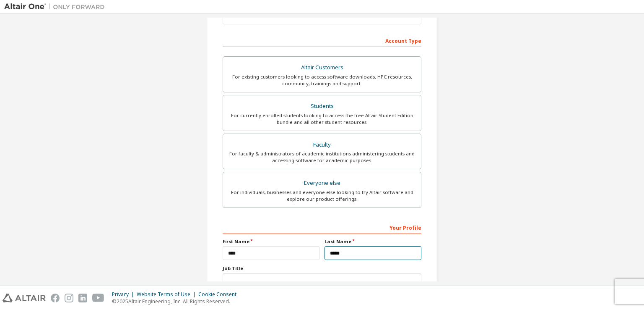 Image resolution: width=644 pixels, height=310 pixels. Describe the element at coordinates (322, 145) in the screenshot. I see `div: Faculty` at that location.